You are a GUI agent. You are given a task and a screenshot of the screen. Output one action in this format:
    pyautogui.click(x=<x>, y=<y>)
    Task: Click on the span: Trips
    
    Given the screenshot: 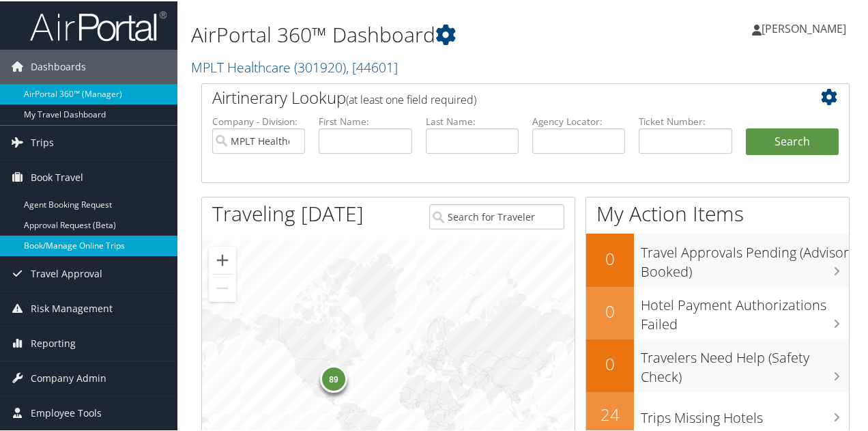 What is the action you would take?
    pyautogui.click(x=43, y=142)
    